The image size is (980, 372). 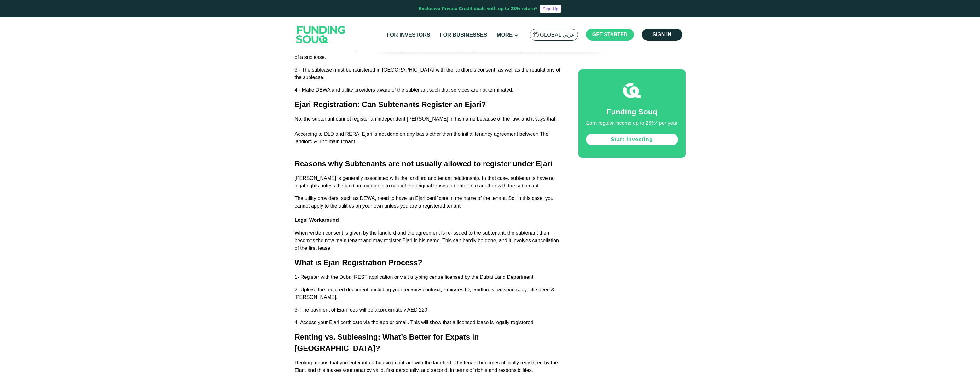 What do you see at coordinates (422, 138) in the screenshot?
I see `span: According to DLD and RERA, Ejari is not done on any basis other than the initial tenancy agreemen...` at bounding box center [422, 138].